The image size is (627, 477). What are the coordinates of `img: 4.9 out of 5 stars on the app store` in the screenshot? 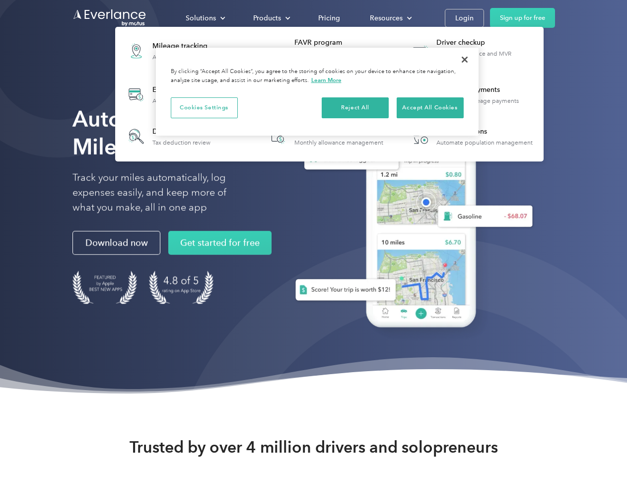 It's located at (181, 287).